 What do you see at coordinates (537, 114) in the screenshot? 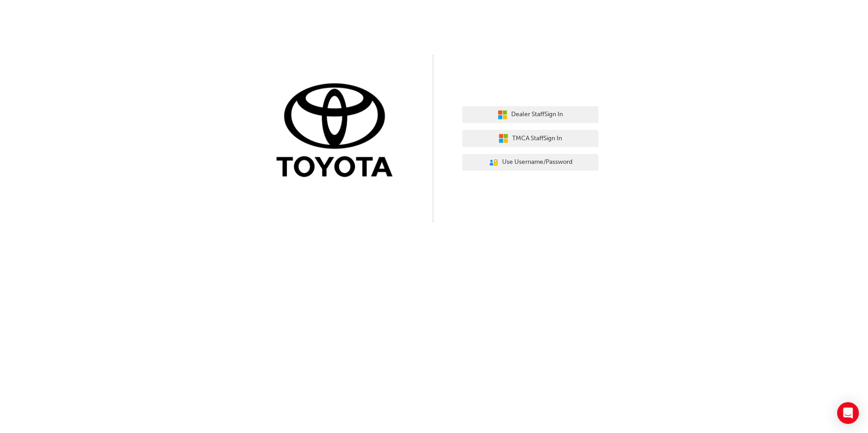
I see `span: Dealer Staff Sign In` at bounding box center [537, 114].